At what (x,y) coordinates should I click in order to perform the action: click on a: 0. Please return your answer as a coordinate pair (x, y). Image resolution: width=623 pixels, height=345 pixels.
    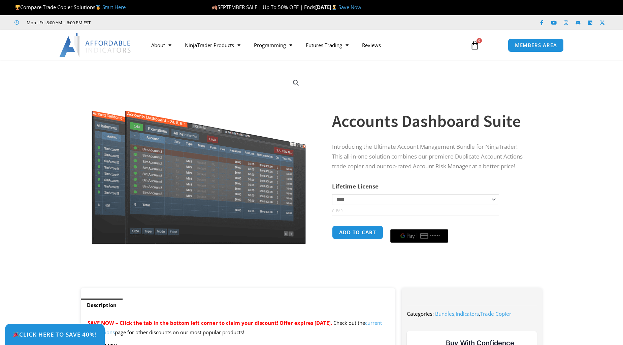
    Looking at the image, I should click on (475, 45).